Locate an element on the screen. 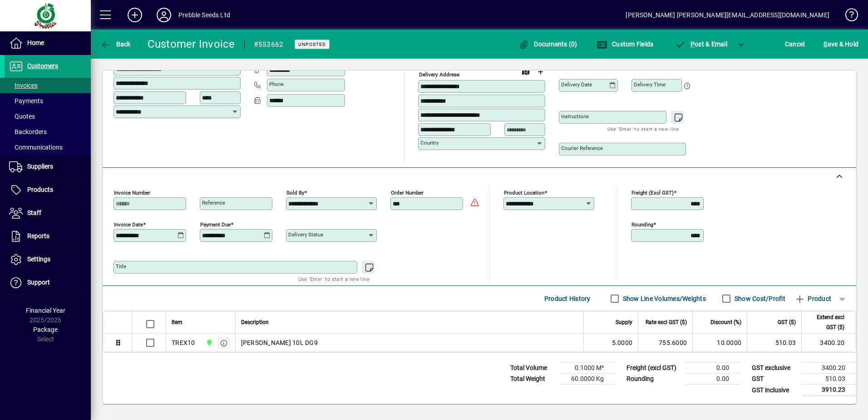 This screenshot has width=868, height=420. span: Back is located at coordinates (115, 44).